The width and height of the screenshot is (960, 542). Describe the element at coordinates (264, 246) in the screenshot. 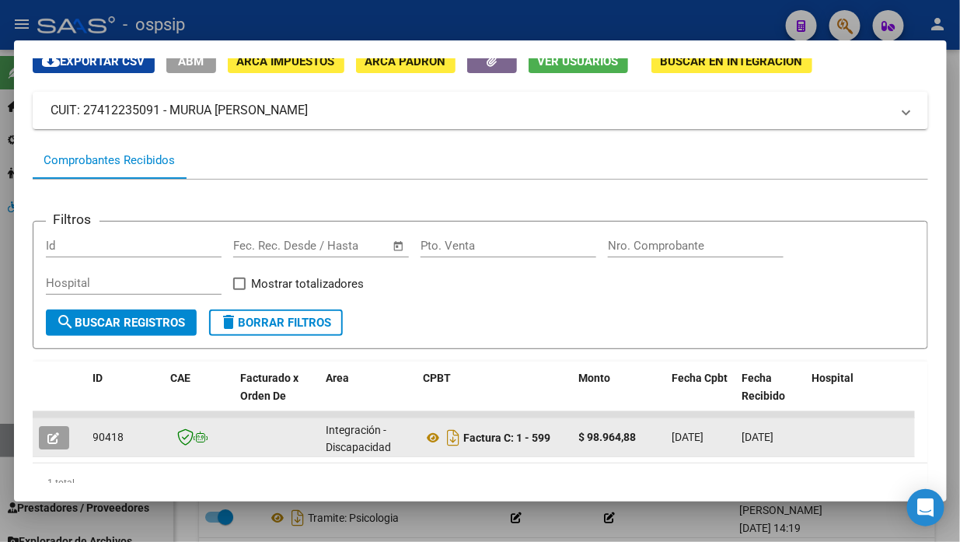

I see `input: Fecha inicio` at that location.